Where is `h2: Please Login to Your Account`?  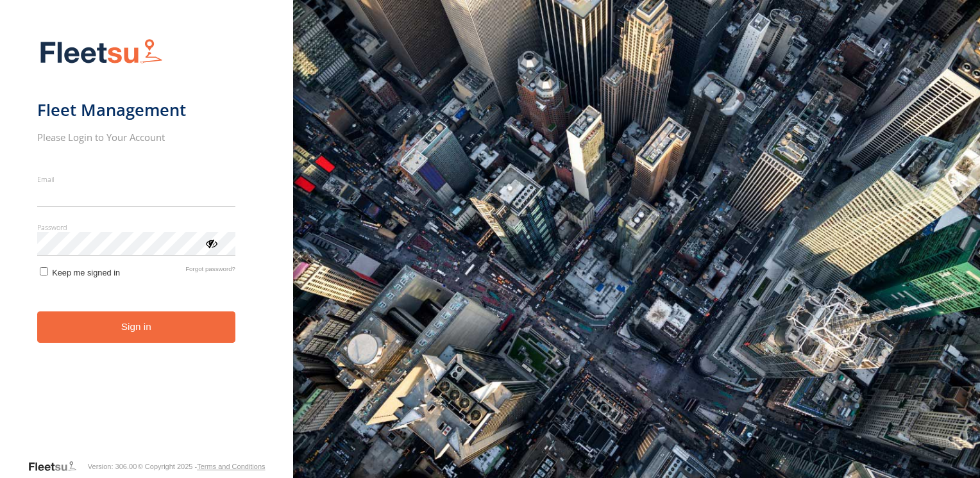 h2: Please Login to Your Account is located at coordinates (136, 137).